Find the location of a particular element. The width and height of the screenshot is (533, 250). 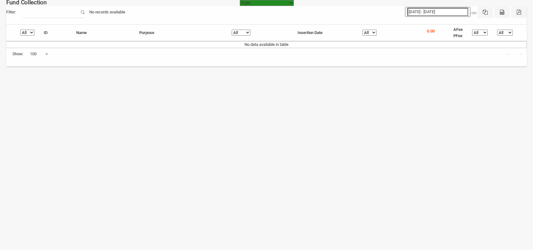

button: Pdf is located at coordinates (519, 12).